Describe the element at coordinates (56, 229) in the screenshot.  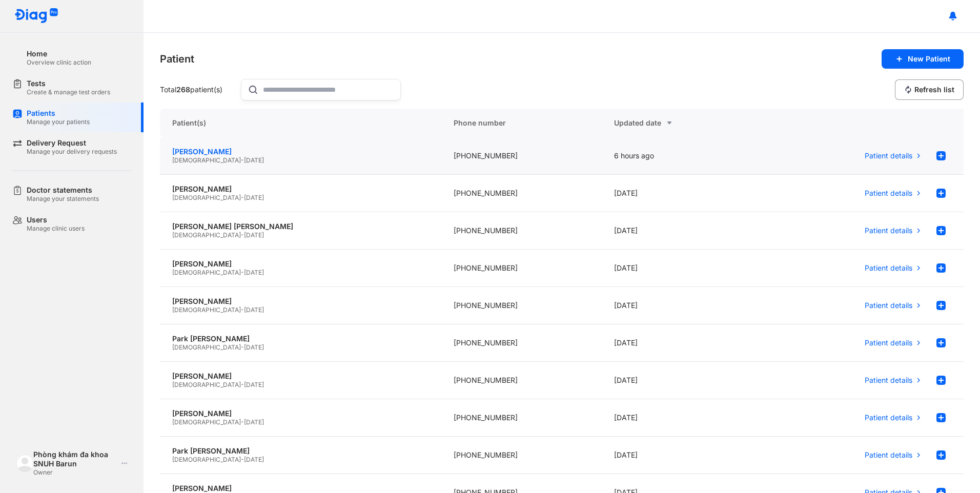
I see `div: Manage clinic users` at that location.